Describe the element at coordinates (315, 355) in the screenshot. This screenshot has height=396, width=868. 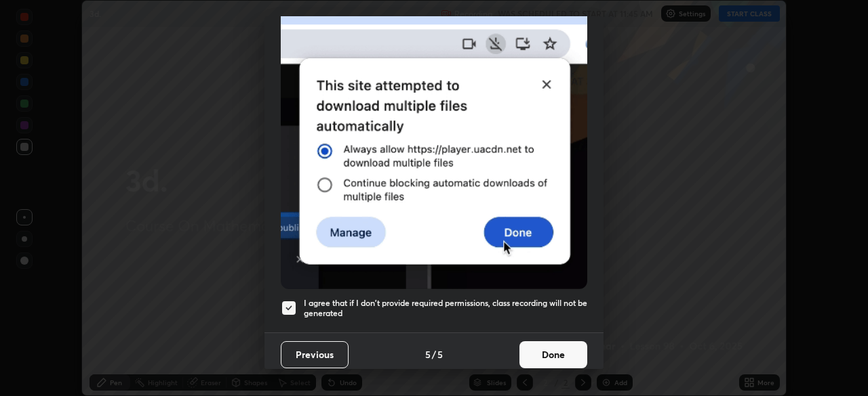
I see `button: Previous` at that location.